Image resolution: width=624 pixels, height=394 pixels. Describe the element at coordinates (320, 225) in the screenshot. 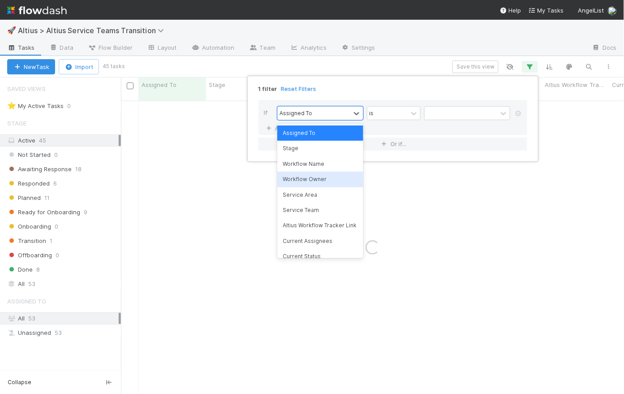

I see `div: Altius Workflow Tracker Link` at that location.